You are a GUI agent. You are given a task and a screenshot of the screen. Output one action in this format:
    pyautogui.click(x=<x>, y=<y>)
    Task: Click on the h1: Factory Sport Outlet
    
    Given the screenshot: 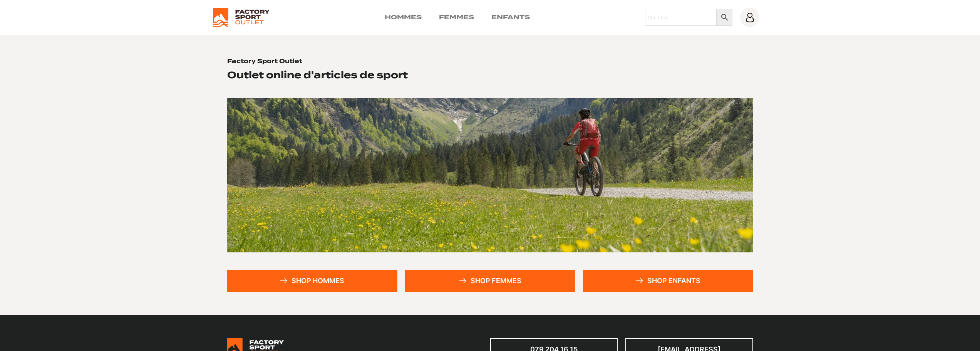 What is the action you would take?
    pyautogui.click(x=265, y=62)
    